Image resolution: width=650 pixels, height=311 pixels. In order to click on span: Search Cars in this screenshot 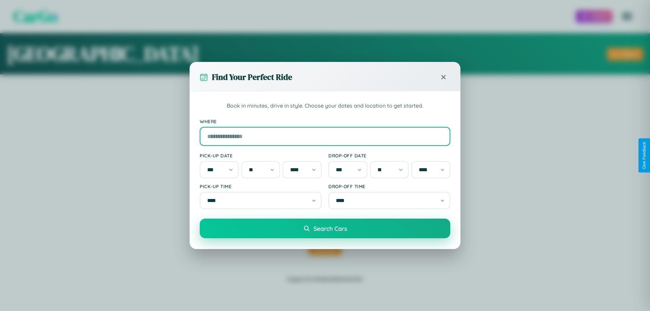, I will do `click(330, 229)`.